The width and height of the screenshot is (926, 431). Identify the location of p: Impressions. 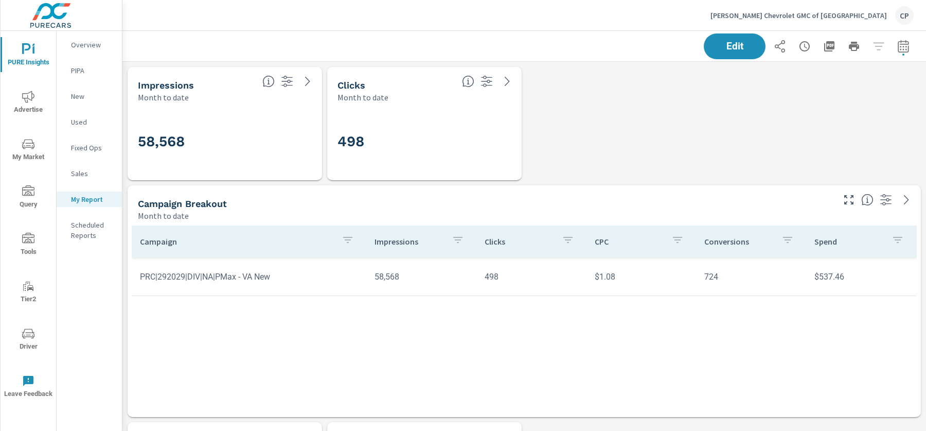
(409, 241).